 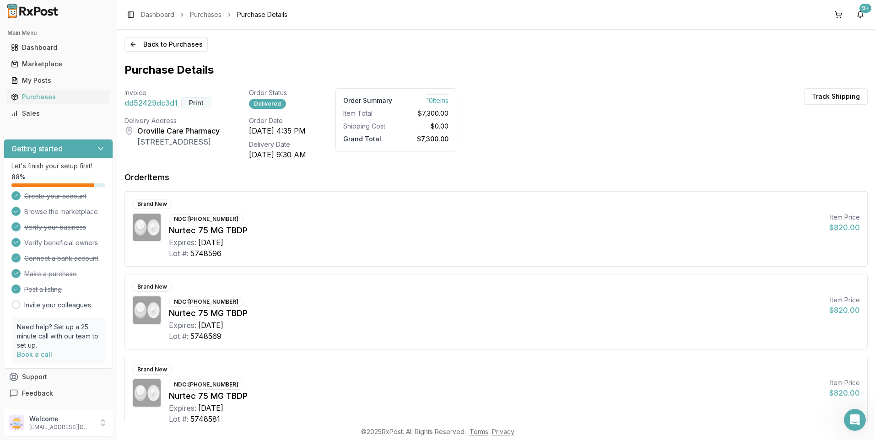 What do you see at coordinates (58, 336) in the screenshot?
I see `p: Need help? Set up a 25 minute call with our team to set up.` at bounding box center [58, 336].